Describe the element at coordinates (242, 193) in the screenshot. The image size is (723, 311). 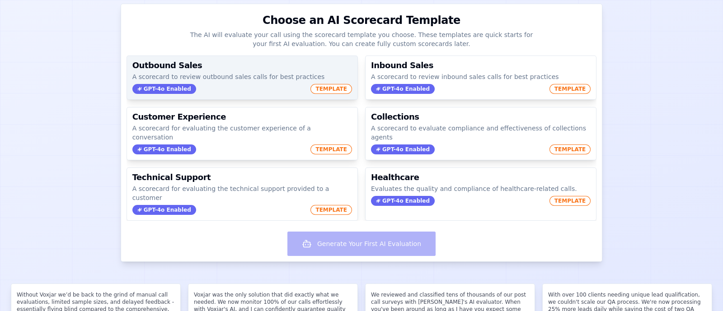
I see `p: A scorecard for evaluating the technical support provided to a customer` at that location.